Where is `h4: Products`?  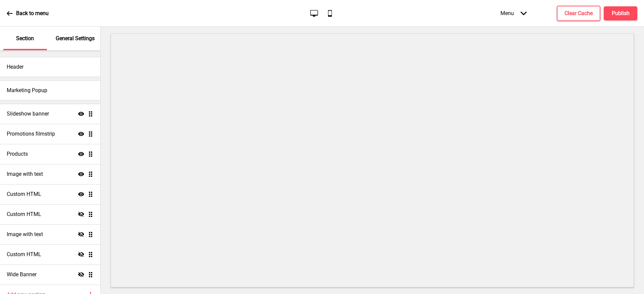 h4: Products is located at coordinates (17, 154).